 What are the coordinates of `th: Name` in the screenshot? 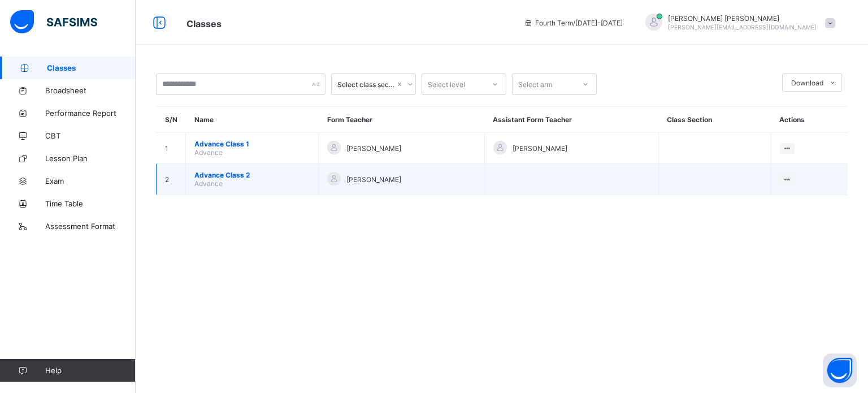 It's located at (252, 120).